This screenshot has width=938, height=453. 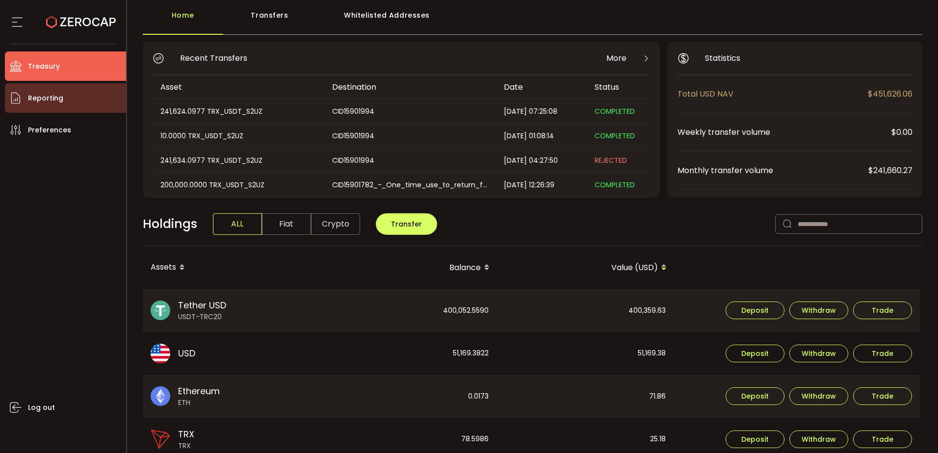 I want to click on button: Transfer, so click(x=406, y=224).